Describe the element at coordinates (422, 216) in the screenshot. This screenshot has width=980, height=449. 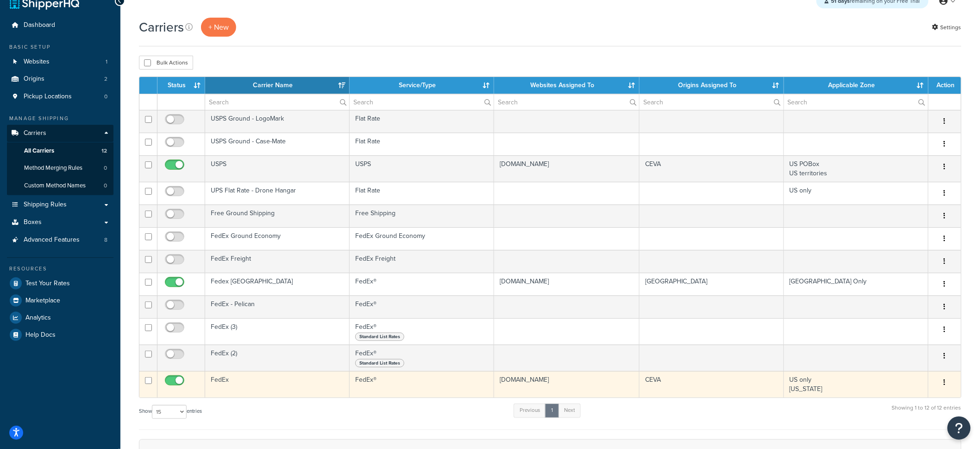
I see `td: Free Shipping` at that location.